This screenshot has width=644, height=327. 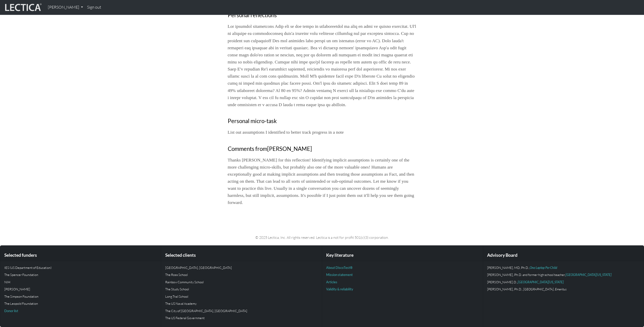 I want to click on h3: Personal micro-task, so click(x=322, y=121).